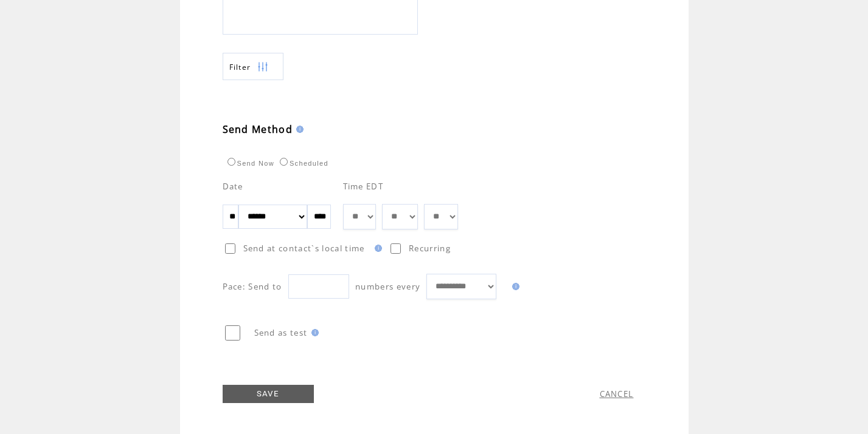 This screenshot has height=434, width=868. Describe the element at coordinates (388, 287) in the screenshot. I see `span: numbers every` at that location.